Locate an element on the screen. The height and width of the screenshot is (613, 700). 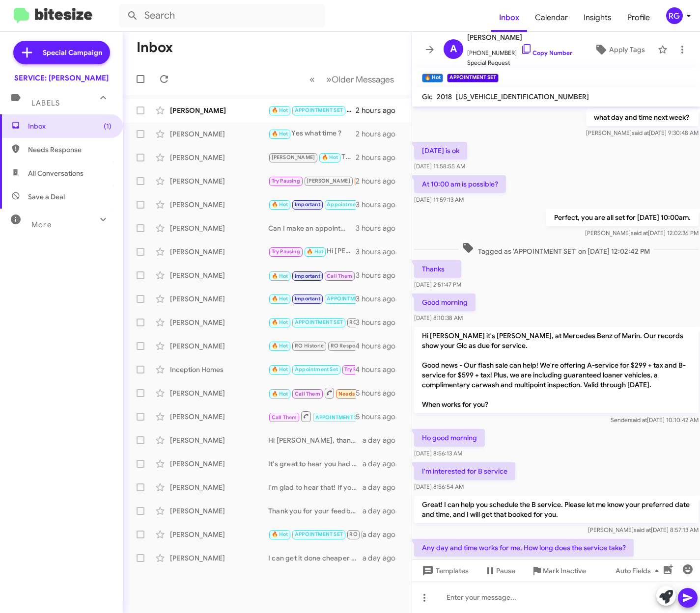
a: Insights is located at coordinates (598, 18).